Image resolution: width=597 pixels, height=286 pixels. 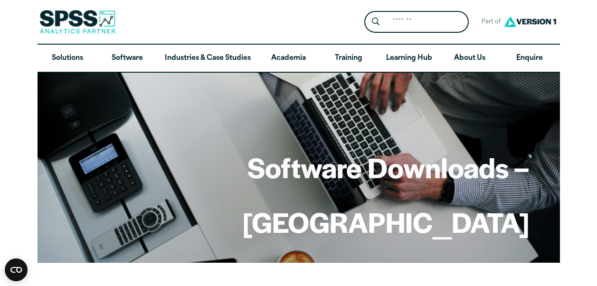 I want to click on form: Site Header Search Form, so click(x=416, y=22).